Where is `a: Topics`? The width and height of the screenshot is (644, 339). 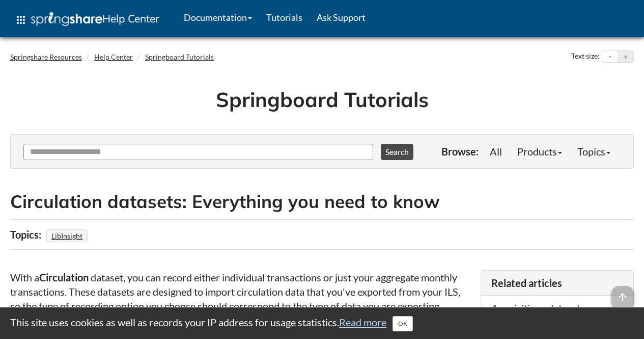 a: Topics is located at coordinates (593, 151).